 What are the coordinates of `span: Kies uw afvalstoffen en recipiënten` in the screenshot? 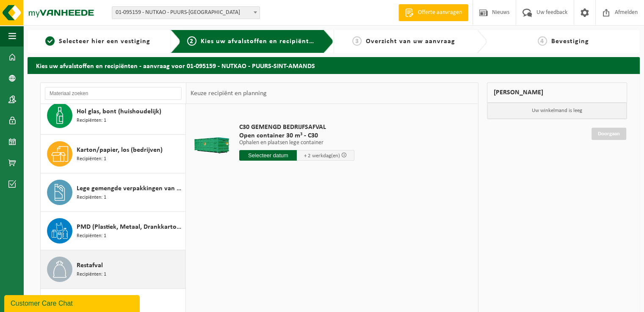 It's located at (259, 42).